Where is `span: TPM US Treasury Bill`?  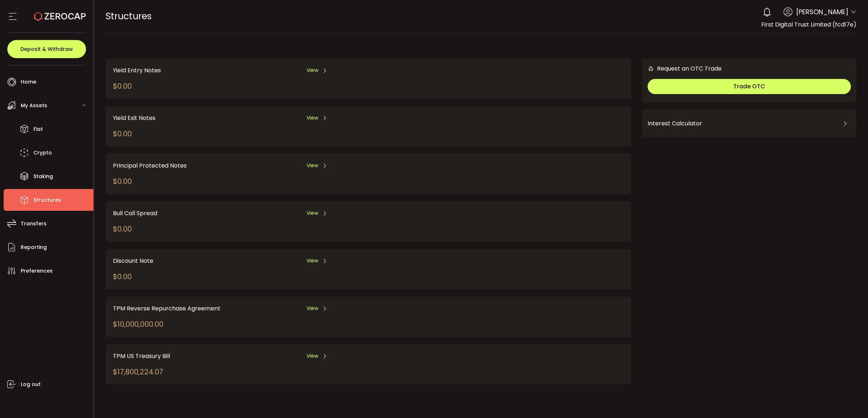
span: TPM US Treasury Bill is located at coordinates (141, 356).